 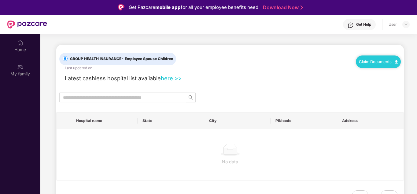 I want to click on th: Hospital name, so click(x=104, y=121).